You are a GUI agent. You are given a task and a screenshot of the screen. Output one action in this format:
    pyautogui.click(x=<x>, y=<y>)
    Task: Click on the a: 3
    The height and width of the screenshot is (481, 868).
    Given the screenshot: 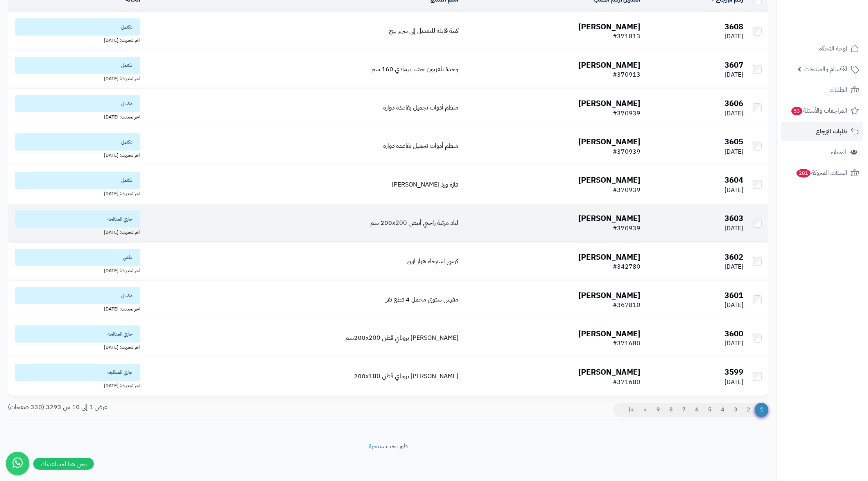 What is the action you would take?
    pyautogui.click(x=735, y=409)
    